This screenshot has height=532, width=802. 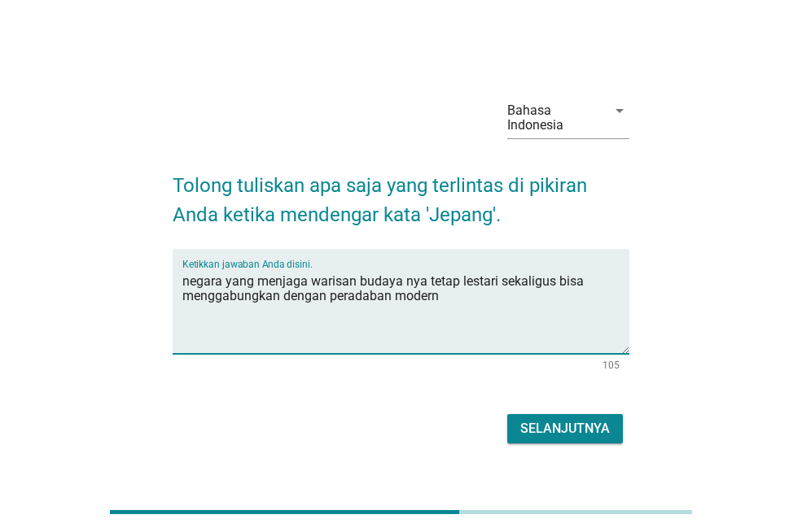 What do you see at coordinates (610, 366) in the screenshot?
I see `div: 105` at bounding box center [610, 366].